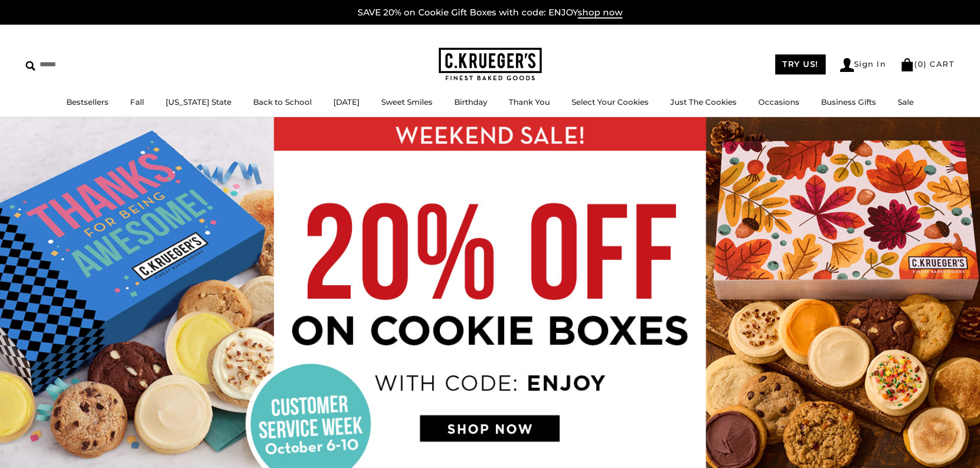 This screenshot has height=468, width=980. I want to click on a: Fall, so click(137, 102).